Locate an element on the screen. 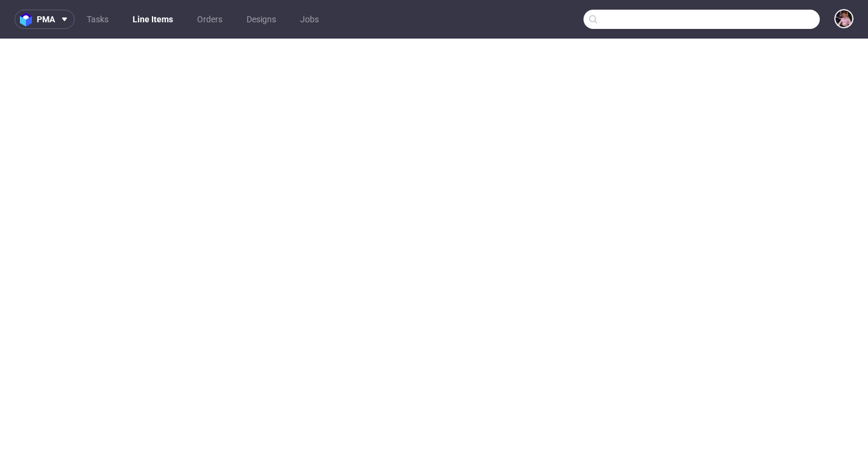 The image size is (868, 469). img: Aleks Ziemkowski is located at coordinates (844, 19).